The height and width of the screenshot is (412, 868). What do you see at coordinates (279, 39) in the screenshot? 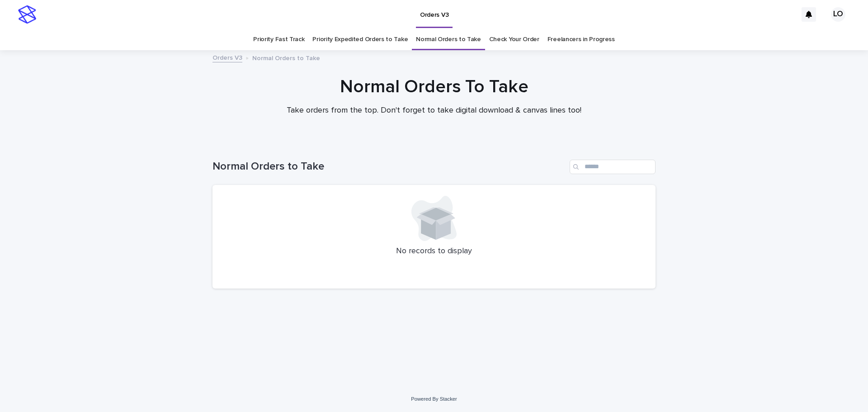
I see `a: Priority Fast Track` at bounding box center [279, 39].